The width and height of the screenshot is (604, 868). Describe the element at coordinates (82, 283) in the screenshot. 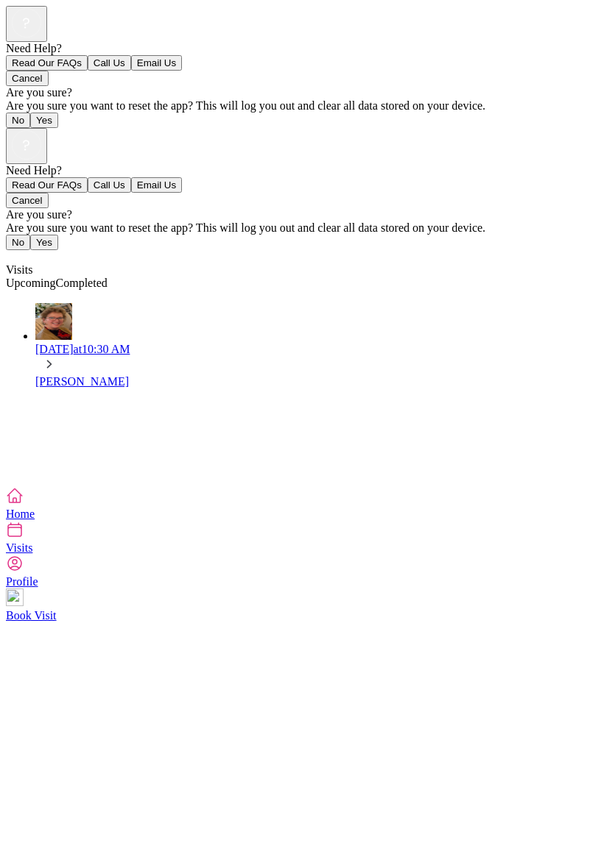

I see `a: Completed` at that location.